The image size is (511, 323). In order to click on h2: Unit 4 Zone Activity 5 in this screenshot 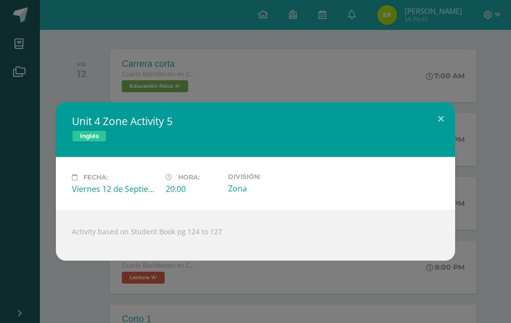, I will do `click(256, 121)`.